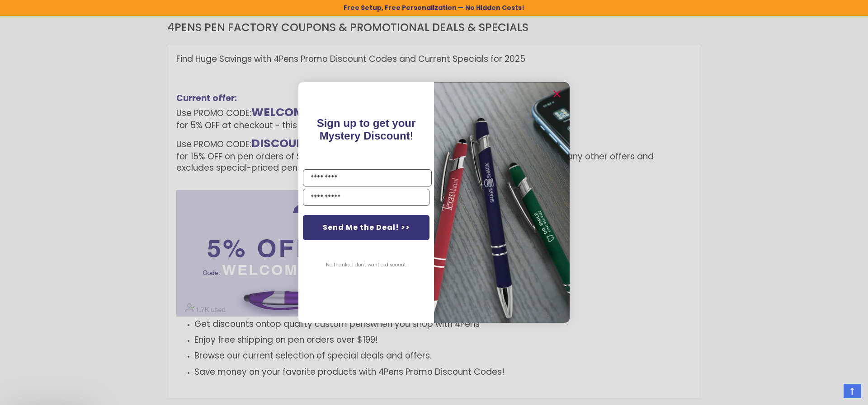  I want to click on button: No thanks, I don't want a discount., so click(366, 265).